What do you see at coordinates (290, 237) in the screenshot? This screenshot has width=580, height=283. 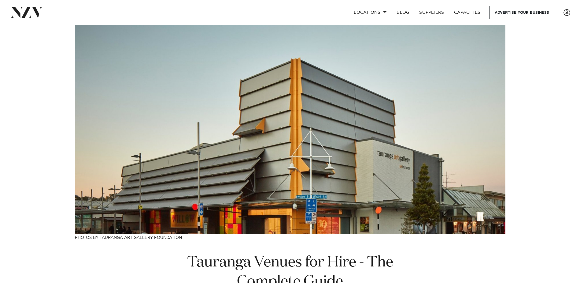 I see `h3: Photos by Tauranga Art Gallery Foundation` at bounding box center [290, 237].